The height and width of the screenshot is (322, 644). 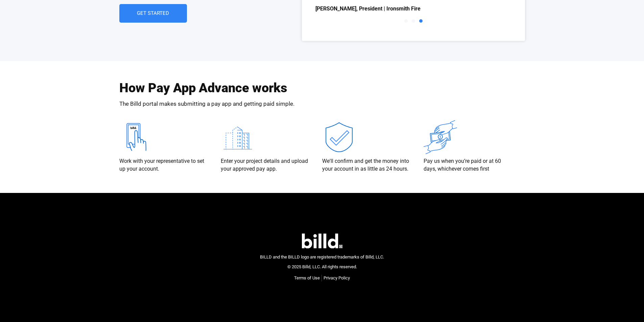 What do you see at coordinates (203, 88) in the screenshot?
I see `h2: How Pay App Advance works` at bounding box center [203, 88].